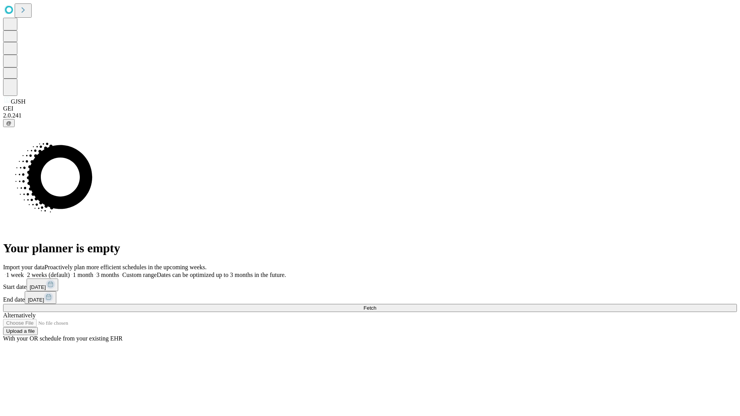  What do you see at coordinates (370, 109) in the screenshot?
I see `div: GEI` at bounding box center [370, 109].